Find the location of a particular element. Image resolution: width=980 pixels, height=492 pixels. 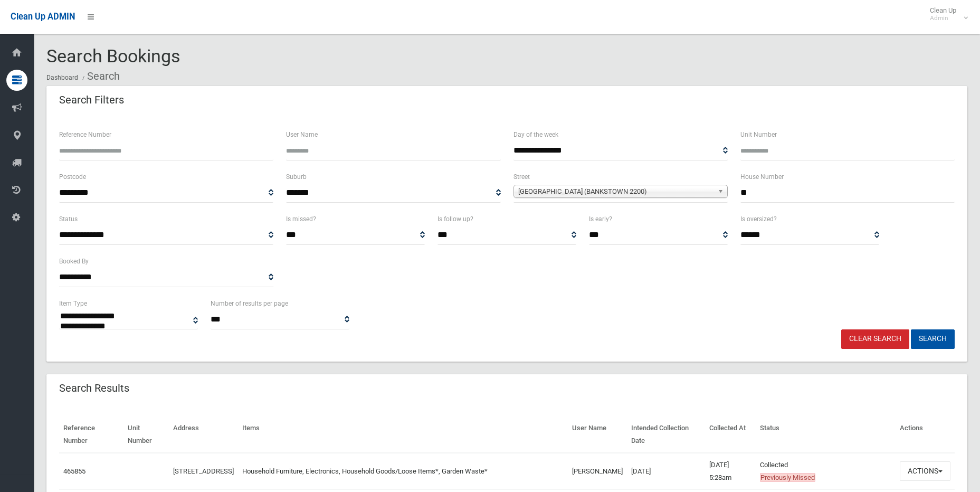

label: Postcode is located at coordinates (72, 177).